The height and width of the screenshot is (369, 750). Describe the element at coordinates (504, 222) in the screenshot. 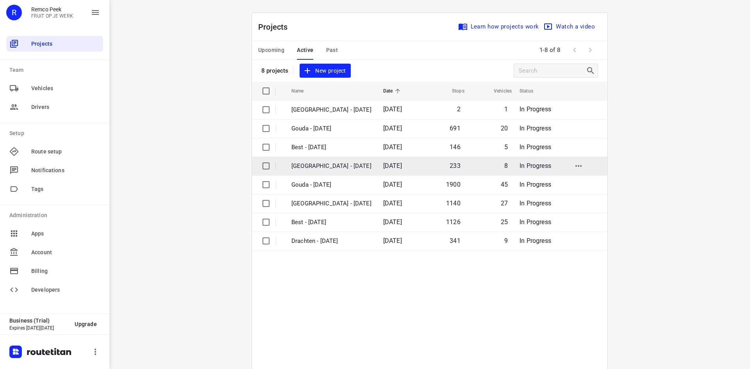

I see `span: 25` at that location.